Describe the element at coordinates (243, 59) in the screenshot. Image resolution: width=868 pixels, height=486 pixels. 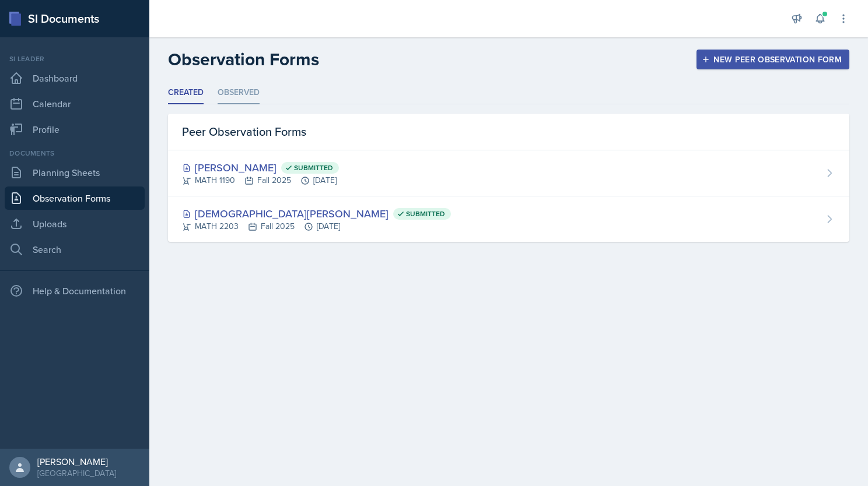
I see `h2: Observation Forms` at that location.